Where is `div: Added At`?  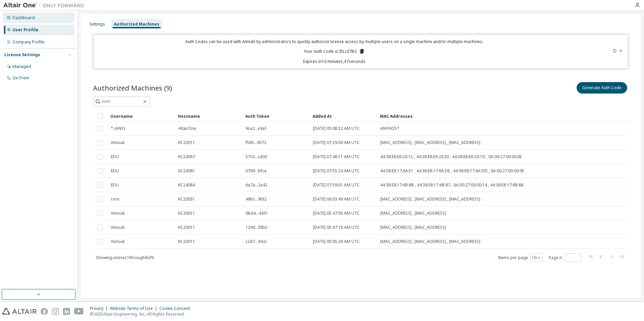 div: Added At is located at coordinates (344, 116).